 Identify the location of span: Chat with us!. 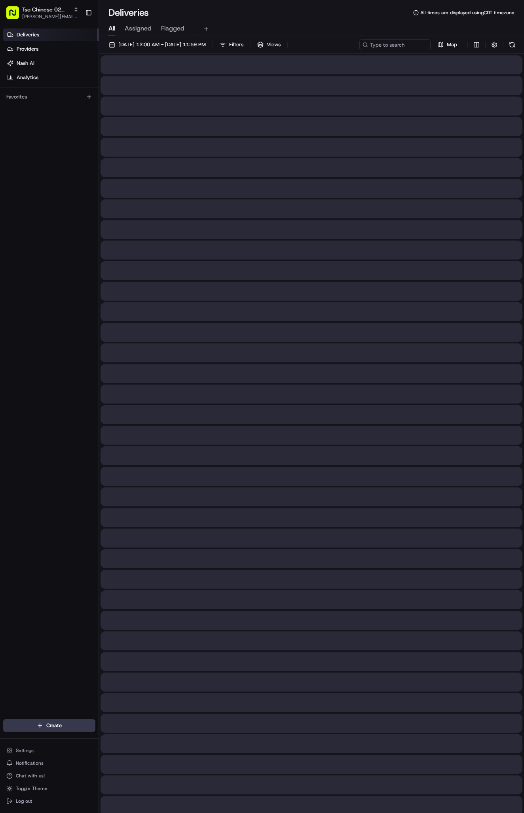
(30, 776).